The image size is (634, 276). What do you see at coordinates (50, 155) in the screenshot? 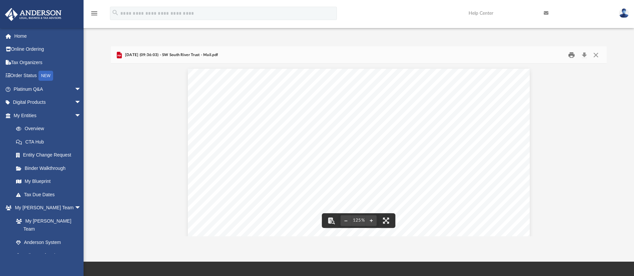
I see `a: Entity Change Request` at bounding box center [50, 155].